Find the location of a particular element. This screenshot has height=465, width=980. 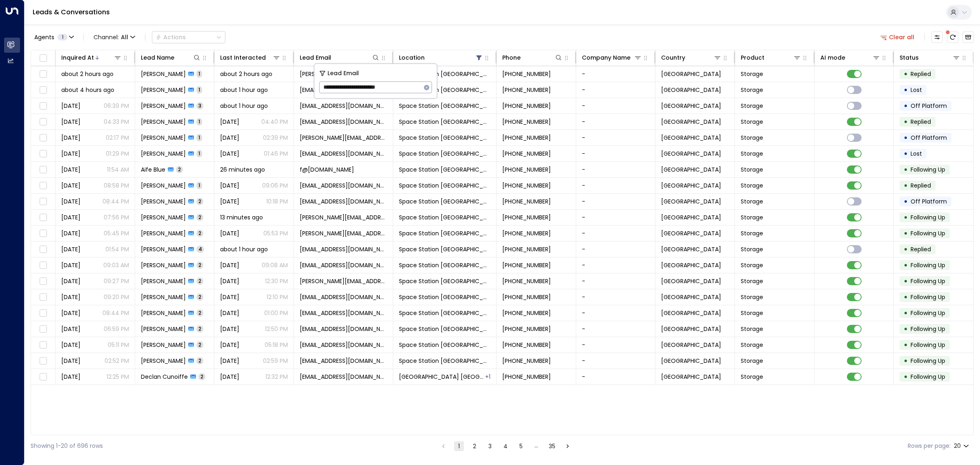

p: 09:03 AM is located at coordinates (116, 265).